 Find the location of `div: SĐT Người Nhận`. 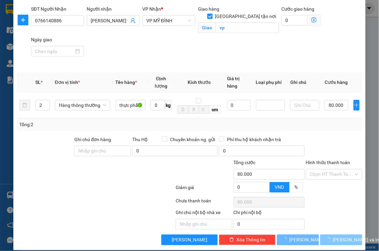

div: SĐT Người Nhận is located at coordinates (57, 9).